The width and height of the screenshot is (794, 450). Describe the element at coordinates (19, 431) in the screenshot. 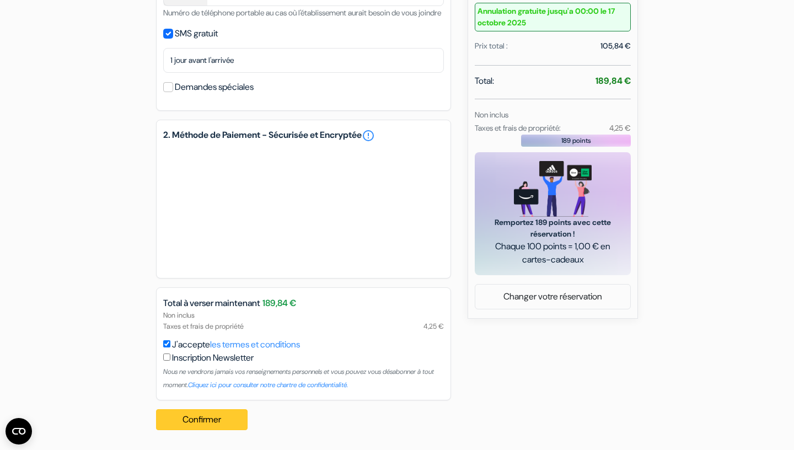

I see `button: Ouvrir le widget CMP` at that location.